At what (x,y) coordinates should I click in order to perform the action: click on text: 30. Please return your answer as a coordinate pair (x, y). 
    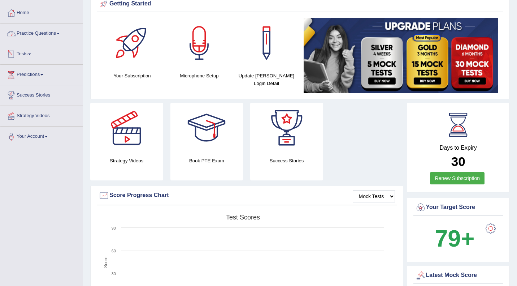
    Looking at the image, I should click on (114, 273).